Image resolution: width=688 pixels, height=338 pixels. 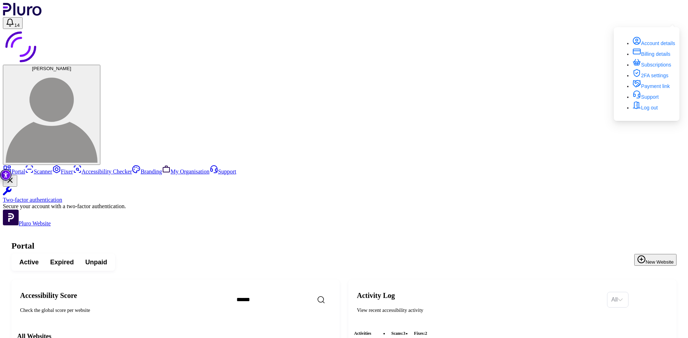 What do you see at coordinates (27, 223) in the screenshot?
I see `a: Open Pluro Website` at bounding box center [27, 223].